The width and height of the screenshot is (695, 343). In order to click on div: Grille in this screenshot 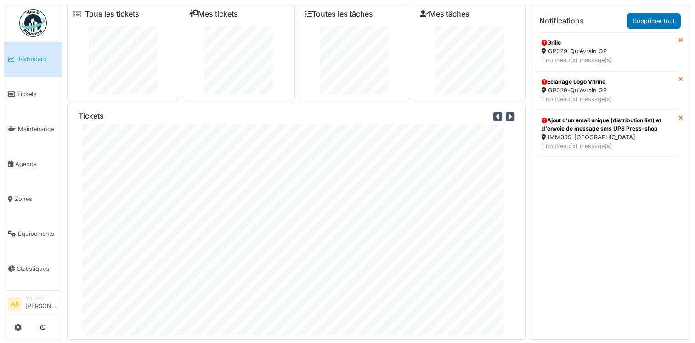, I will do `click(607, 43)`.